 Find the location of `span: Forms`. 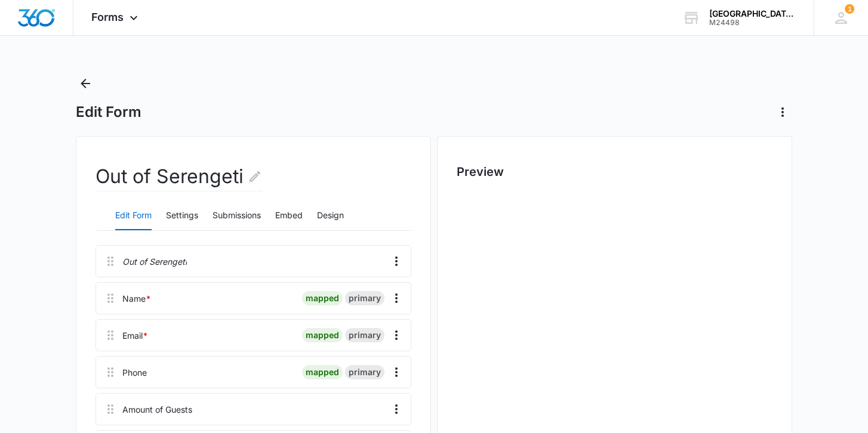

span: Forms is located at coordinates (107, 17).